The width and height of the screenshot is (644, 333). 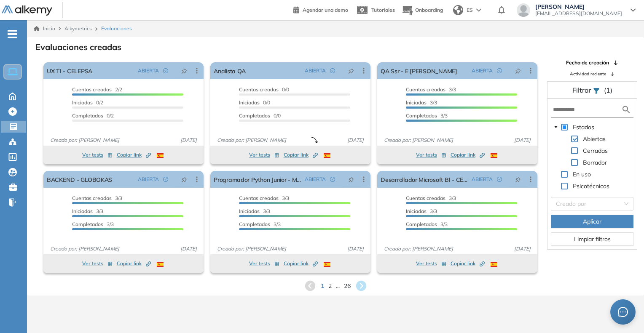 What do you see at coordinates (229, 71) in the screenshot?
I see `a: Analista QA` at bounding box center [229, 71].